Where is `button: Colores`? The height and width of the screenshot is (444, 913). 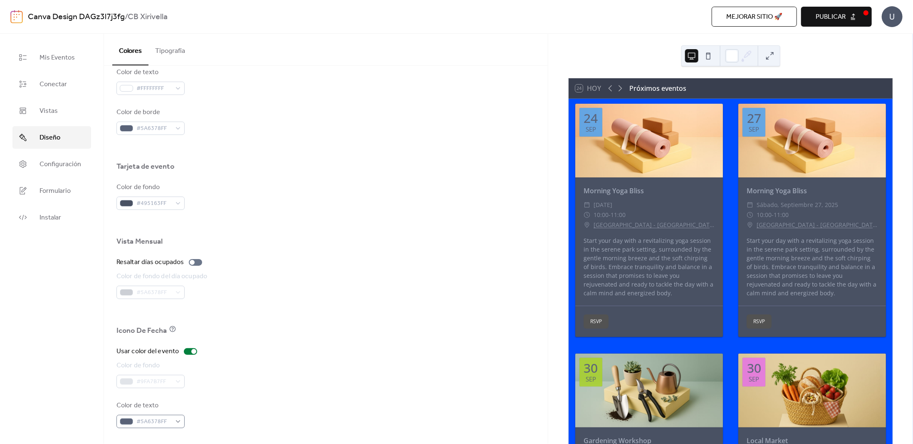
button: Colores is located at coordinates (130, 50).